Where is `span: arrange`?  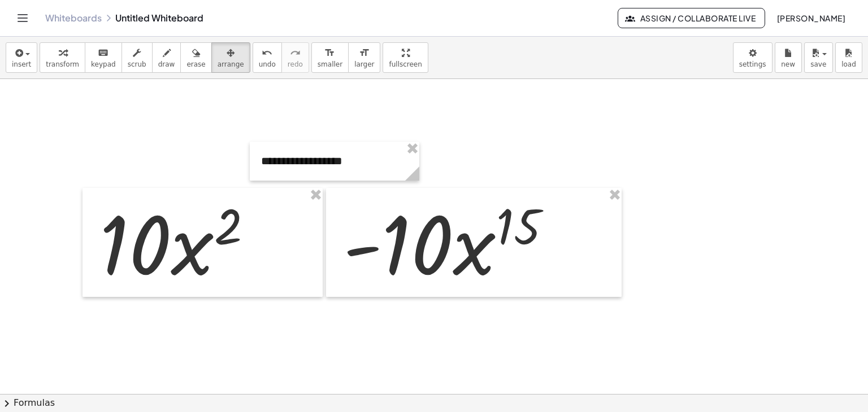
span: arrange is located at coordinates (231, 65).